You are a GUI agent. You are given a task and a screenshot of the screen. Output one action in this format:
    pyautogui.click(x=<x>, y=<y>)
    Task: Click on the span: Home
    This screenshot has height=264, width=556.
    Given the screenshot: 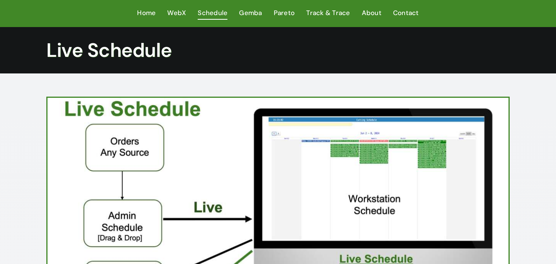 What is the action you would take?
    pyautogui.click(x=146, y=13)
    